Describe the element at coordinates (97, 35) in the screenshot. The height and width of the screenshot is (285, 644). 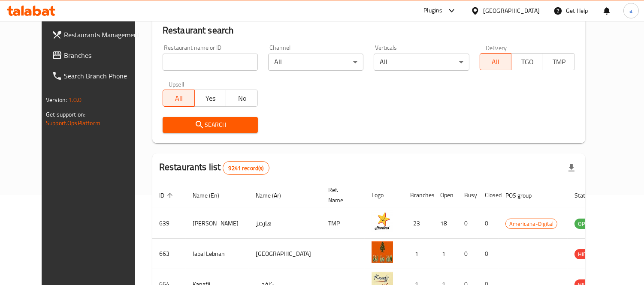
I see `a: Restaurants Management` at that location.